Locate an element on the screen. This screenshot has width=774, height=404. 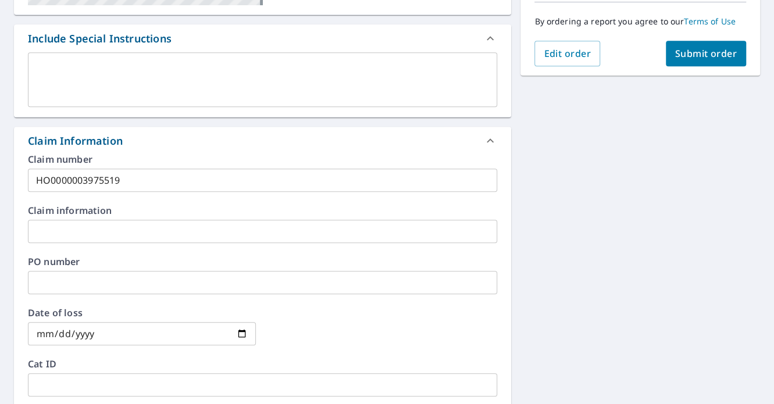
label: Cat ID is located at coordinates (262, 364).